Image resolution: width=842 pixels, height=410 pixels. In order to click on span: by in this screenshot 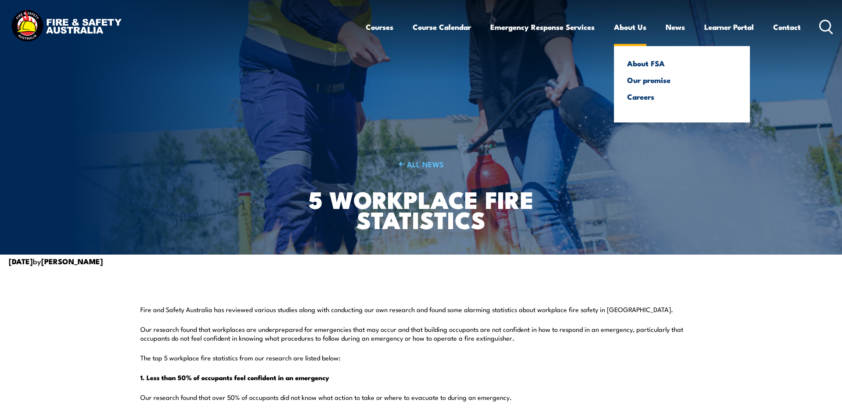, I will do `click(56, 261)`.